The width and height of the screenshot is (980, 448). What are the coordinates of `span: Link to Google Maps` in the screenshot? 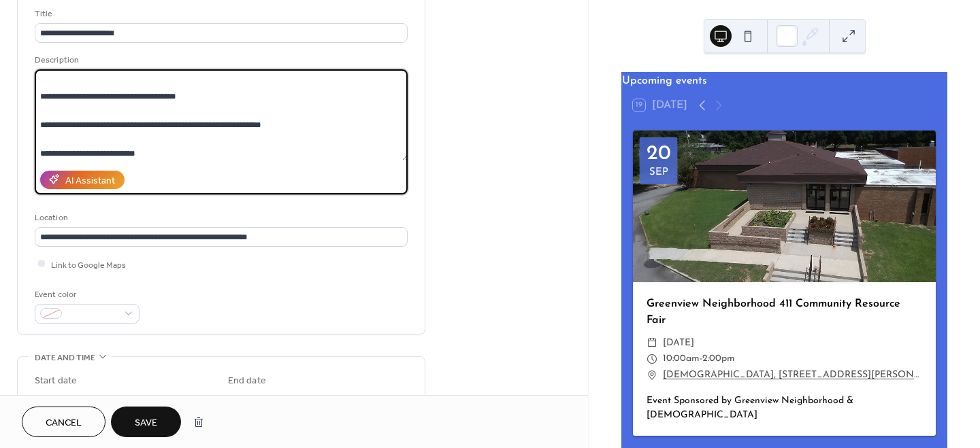 It's located at (88, 264).